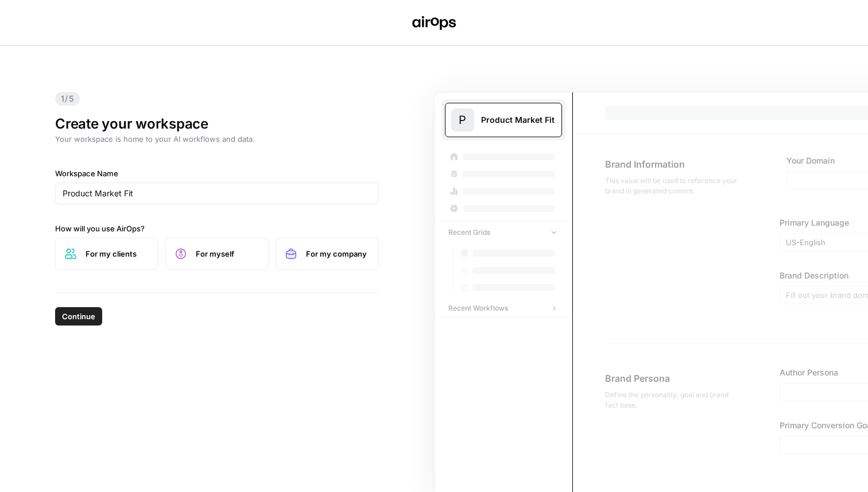 This screenshot has width=868, height=492. I want to click on span: For myself, so click(228, 254).